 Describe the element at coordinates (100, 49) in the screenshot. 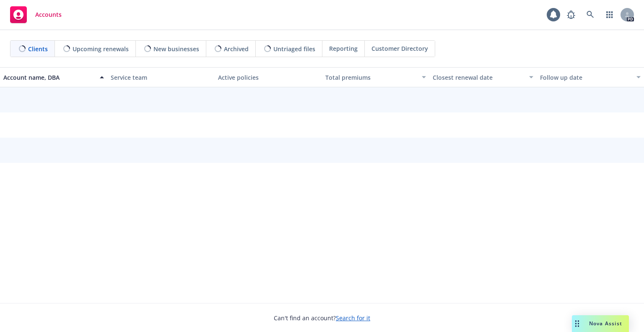

I see `span: Upcoming renewals` at that location.